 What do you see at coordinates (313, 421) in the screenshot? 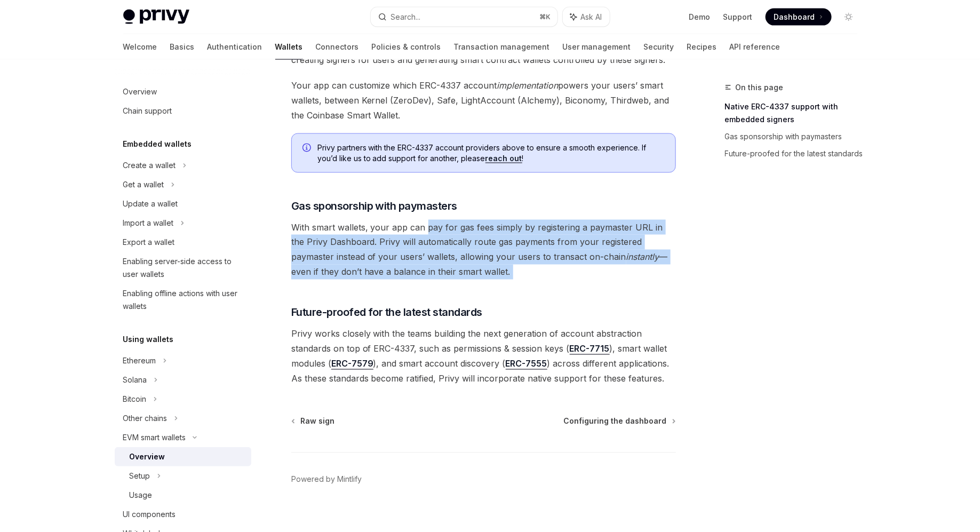
I see `a: Raw sign` at bounding box center [313, 421].